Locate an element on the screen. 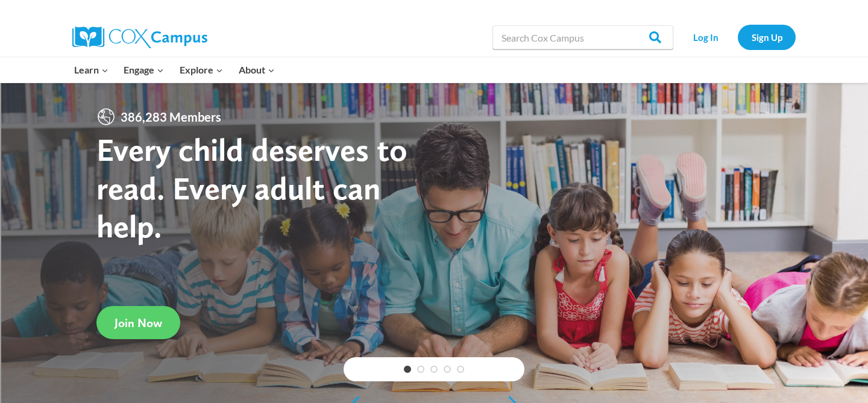  span: About is located at coordinates (257, 70).